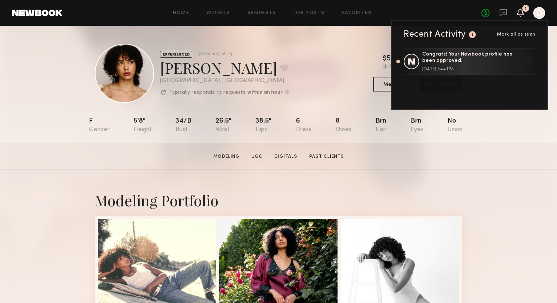 Image resolution: width=557 pixels, height=303 pixels. I want to click on b: within an hour, so click(265, 93).